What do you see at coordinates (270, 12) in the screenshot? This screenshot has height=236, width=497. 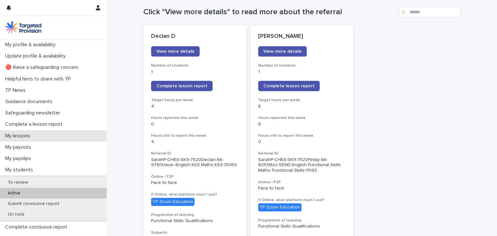 I see `h1: Click "View more details" to read more about the referral` at bounding box center [270, 12].